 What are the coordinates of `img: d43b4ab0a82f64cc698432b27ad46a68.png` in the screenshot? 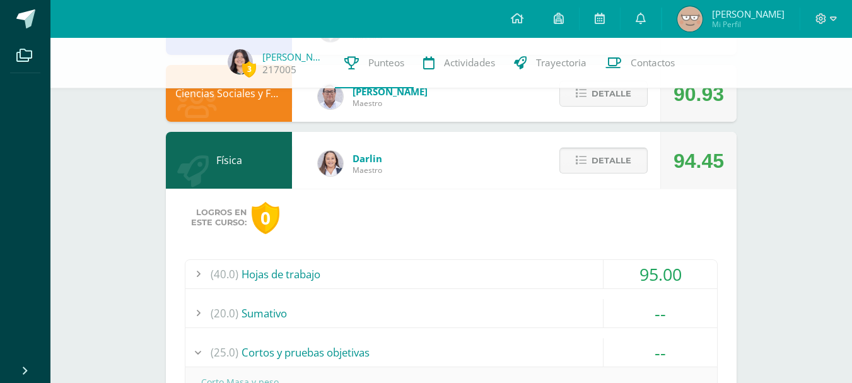 It's located at (240, 62).